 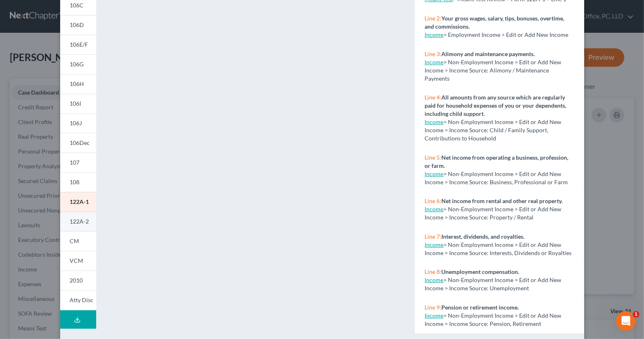 What do you see at coordinates (496, 161) in the screenshot?
I see `strong: Net income from operating a business, profession, or farm.` at bounding box center [496, 161].